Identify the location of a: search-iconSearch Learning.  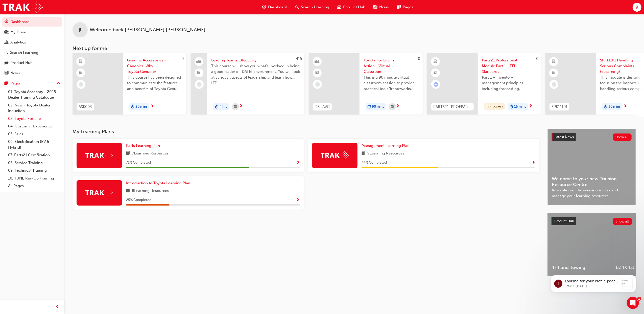
(312, 7).